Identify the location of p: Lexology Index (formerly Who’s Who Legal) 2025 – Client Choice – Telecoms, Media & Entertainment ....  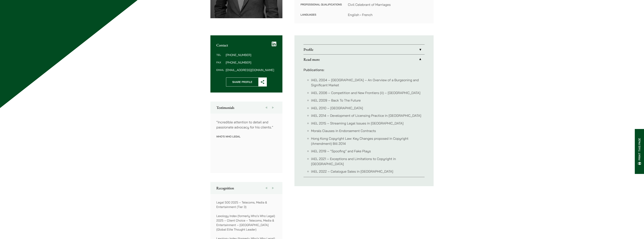
(246, 223).